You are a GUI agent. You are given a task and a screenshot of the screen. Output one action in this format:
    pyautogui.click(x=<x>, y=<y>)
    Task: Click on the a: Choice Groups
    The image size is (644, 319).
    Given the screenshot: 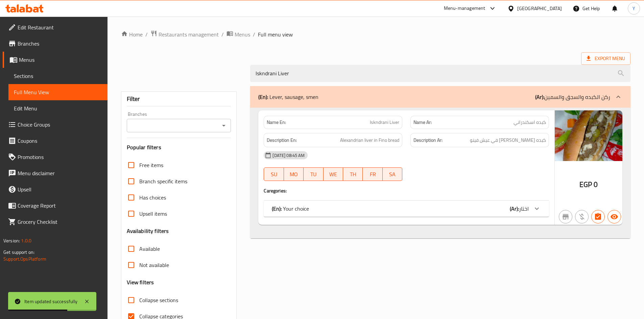 What is the action you would take?
    pyautogui.click(x=55, y=125)
    